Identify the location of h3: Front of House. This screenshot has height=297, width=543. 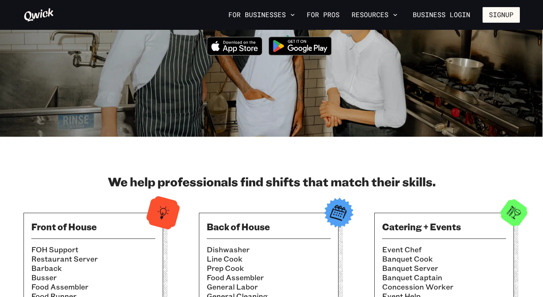
(93, 227).